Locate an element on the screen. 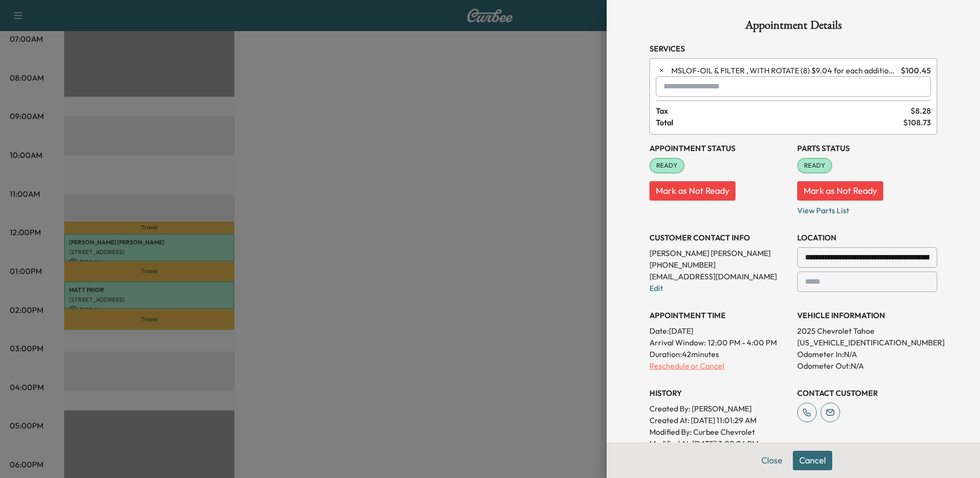 The image size is (980, 478). p: Modified By : Curbee Chevrolet is located at coordinates (719, 432).